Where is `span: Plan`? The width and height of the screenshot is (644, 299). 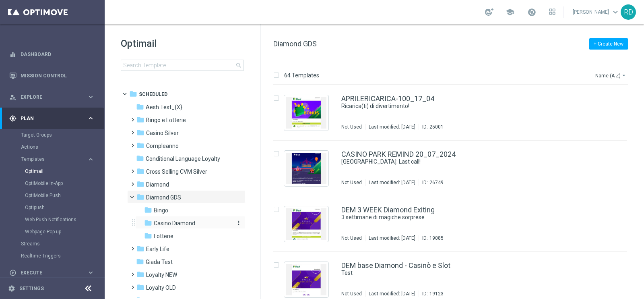
span: Plan is located at coordinates (53, 119).